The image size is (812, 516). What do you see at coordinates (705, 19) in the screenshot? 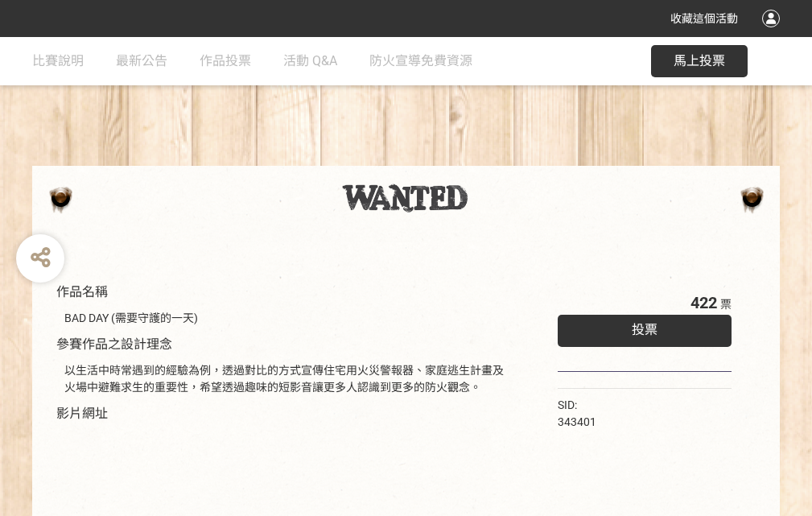
I see `span: 收藏這個活動` at bounding box center [705, 19].